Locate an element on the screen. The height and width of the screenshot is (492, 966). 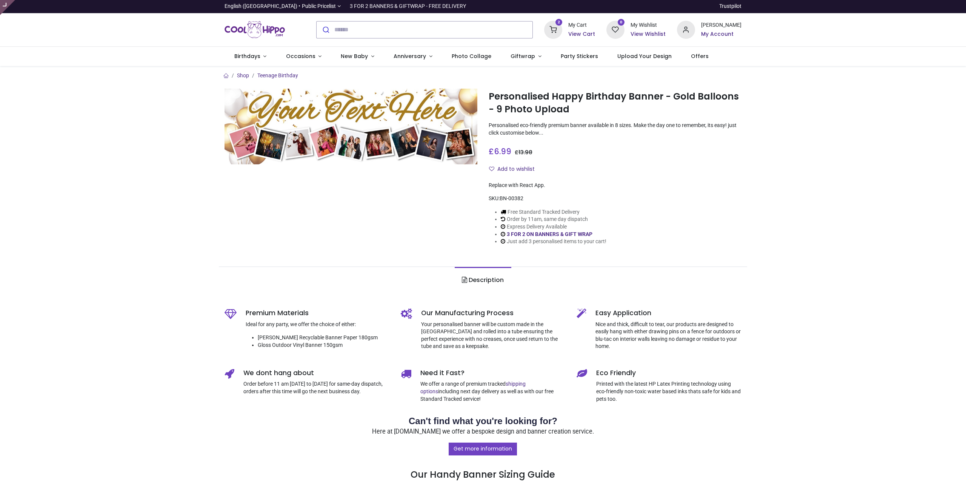
li: Gloss Outdoor Vinyl Banner 150gsm is located at coordinates (323, 346).